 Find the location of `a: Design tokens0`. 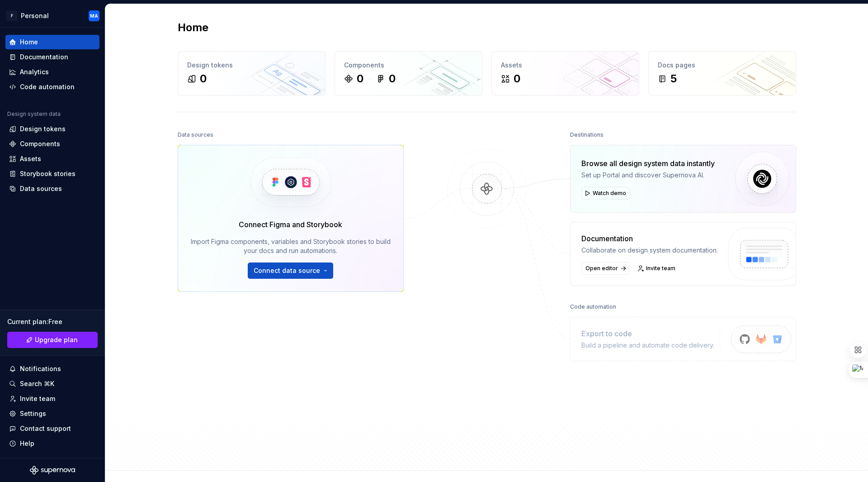

a: Design tokens0 is located at coordinates (251, 73).